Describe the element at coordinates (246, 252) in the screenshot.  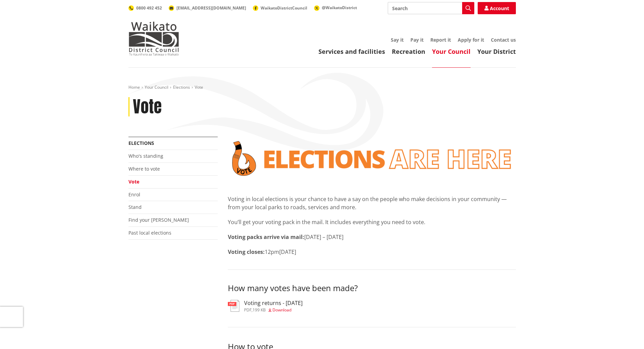
I see `strong: Voting closes:` at that location.